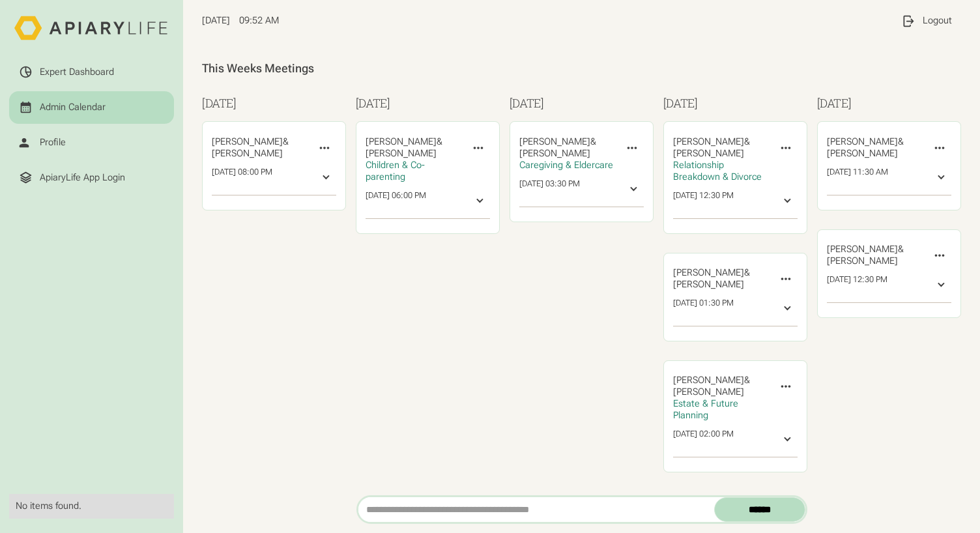 The width and height of the screenshot is (980, 533). Describe the element at coordinates (927, 21) in the screenshot. I see `a: Logout` at that location.